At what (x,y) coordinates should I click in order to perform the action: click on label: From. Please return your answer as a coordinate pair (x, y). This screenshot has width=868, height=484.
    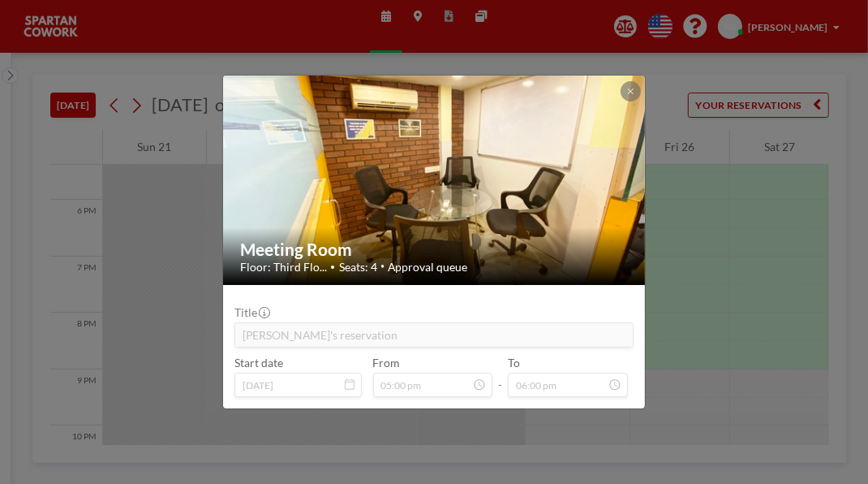
    Looking at the image, I should click on (386, 362).